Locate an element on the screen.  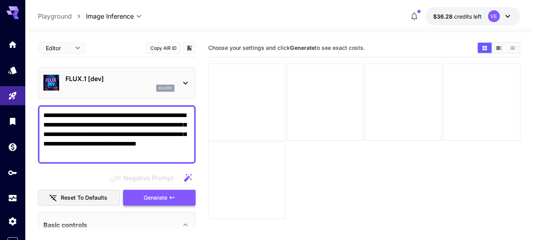
span: Generate is located at coordinates (155, 197).